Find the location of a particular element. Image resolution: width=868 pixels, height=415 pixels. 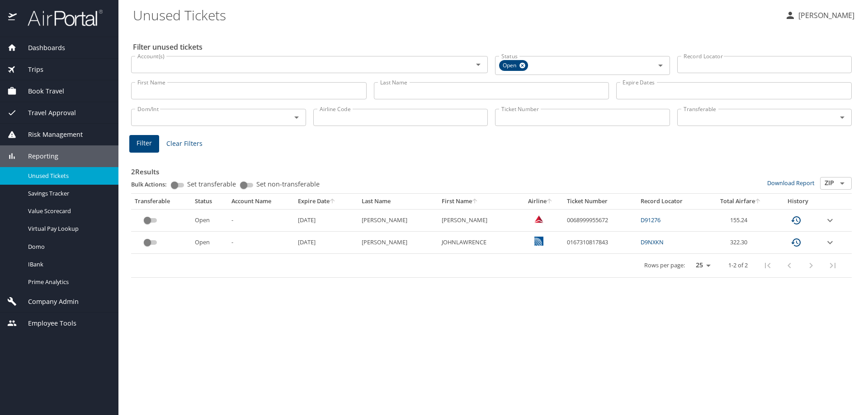

img: United Airlines is located at coordinates (539, 241).